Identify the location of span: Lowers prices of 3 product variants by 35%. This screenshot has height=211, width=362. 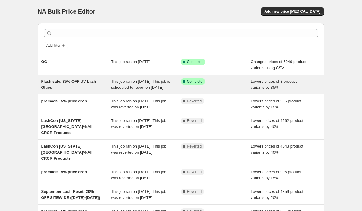
(273, 84).